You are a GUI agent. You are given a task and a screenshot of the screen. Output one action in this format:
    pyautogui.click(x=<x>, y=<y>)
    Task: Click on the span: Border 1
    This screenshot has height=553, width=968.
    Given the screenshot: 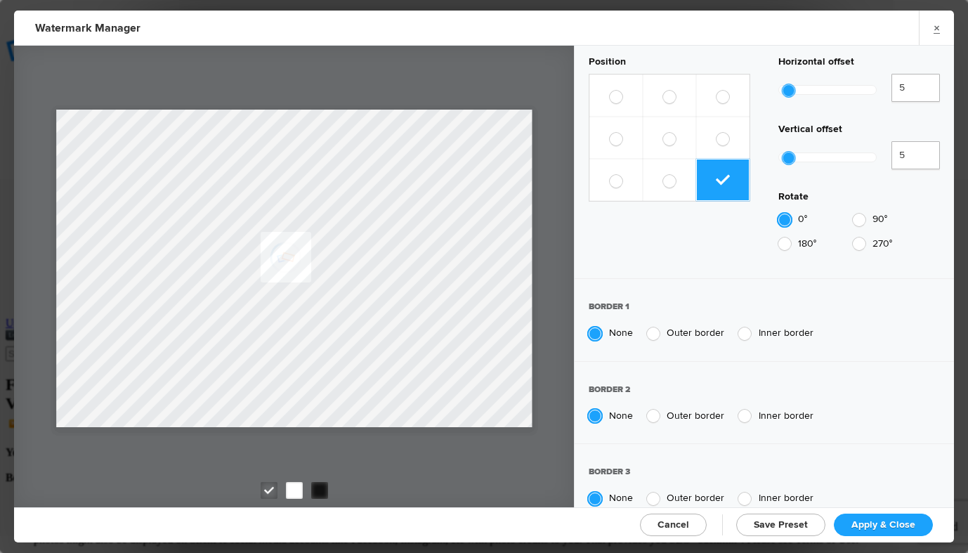 What is the action you would take?
    pyautogui.click(x=609, y=313)
    